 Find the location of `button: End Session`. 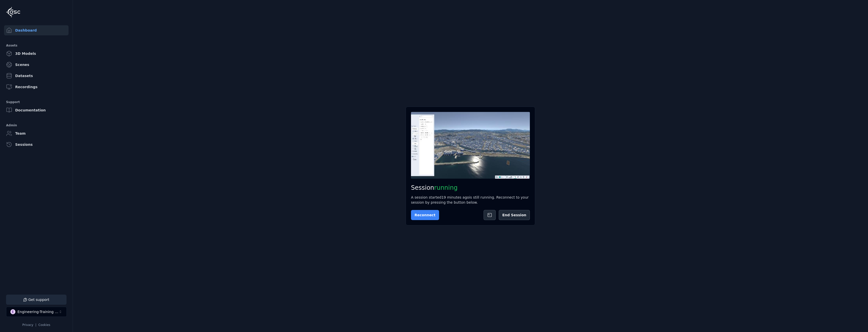

button: End Session is located at coordinates (514, 215).